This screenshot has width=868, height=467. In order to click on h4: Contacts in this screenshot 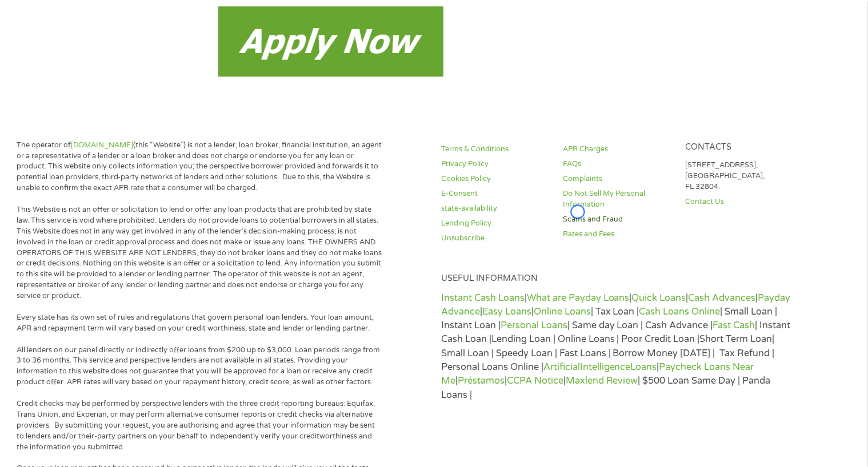, I will do `click(739, 147)`.